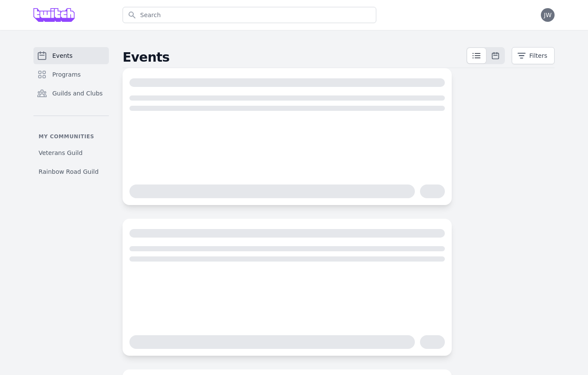 The height and width of the screenshot is (375, 588). What do you see at coordinates (547, 15) in the screenshot?
I see `span: JW` at bounding box center [547, 15].